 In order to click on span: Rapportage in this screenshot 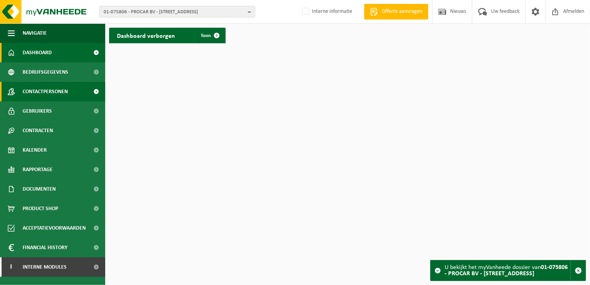, I will do `click(37, 170)`.